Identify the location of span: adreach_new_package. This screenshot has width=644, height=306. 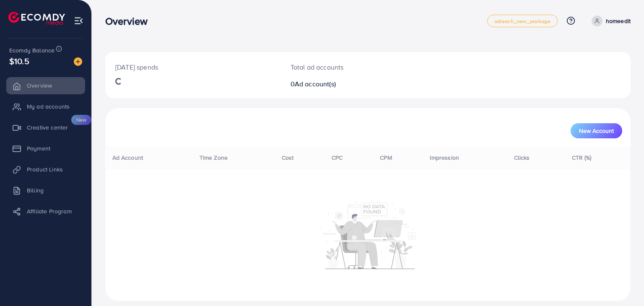
(522, 21).